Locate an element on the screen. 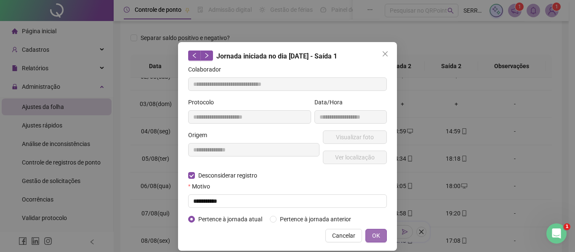 The width and height of the screenshot is (575, 252). span: Pertence à jornada anterior is located at coordinates (315, 219).